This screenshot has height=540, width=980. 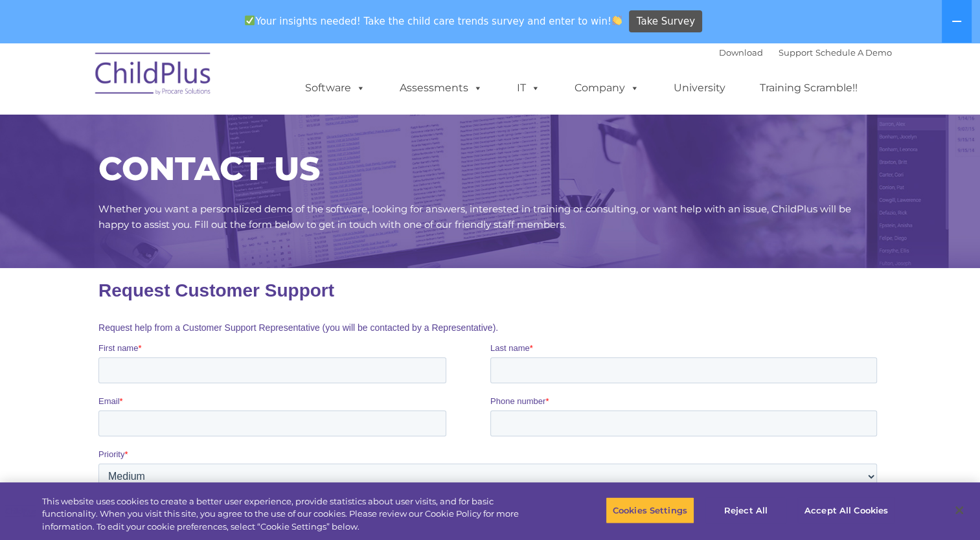 What do you see at coordinates (419, 133) in the screenshot?
I see `span: Phone number` at bounding box center [419, 133].